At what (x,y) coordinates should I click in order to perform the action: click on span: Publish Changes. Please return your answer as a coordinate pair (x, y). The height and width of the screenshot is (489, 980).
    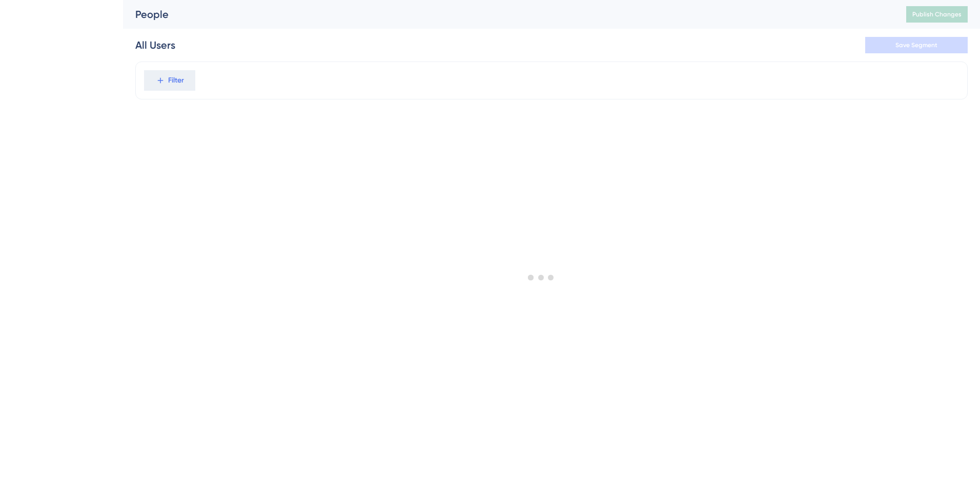
    Looking at the image, I should click on (938, 14).